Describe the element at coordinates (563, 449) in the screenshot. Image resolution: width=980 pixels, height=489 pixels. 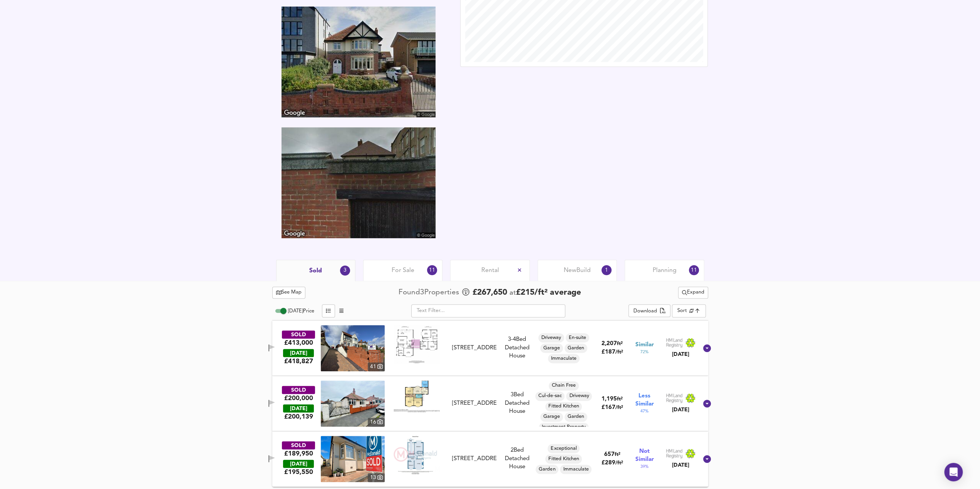
I see `span: Exceptional` at that location.